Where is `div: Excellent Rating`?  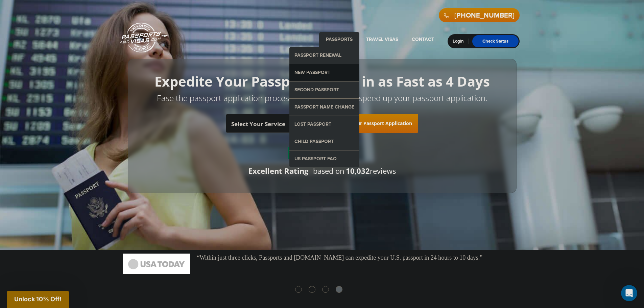
div: Excellent Rating is located at coordinates (278, 171).